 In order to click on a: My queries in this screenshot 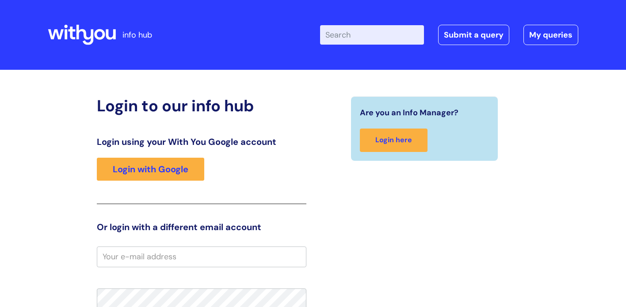, I will do `click(551, 35)`.